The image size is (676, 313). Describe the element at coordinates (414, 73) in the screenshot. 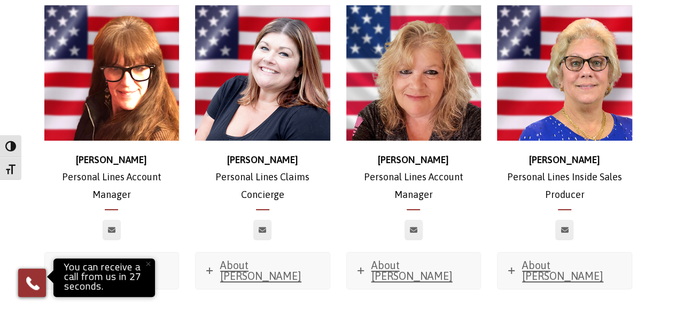

I see `img: Clara-500x500` at that location.